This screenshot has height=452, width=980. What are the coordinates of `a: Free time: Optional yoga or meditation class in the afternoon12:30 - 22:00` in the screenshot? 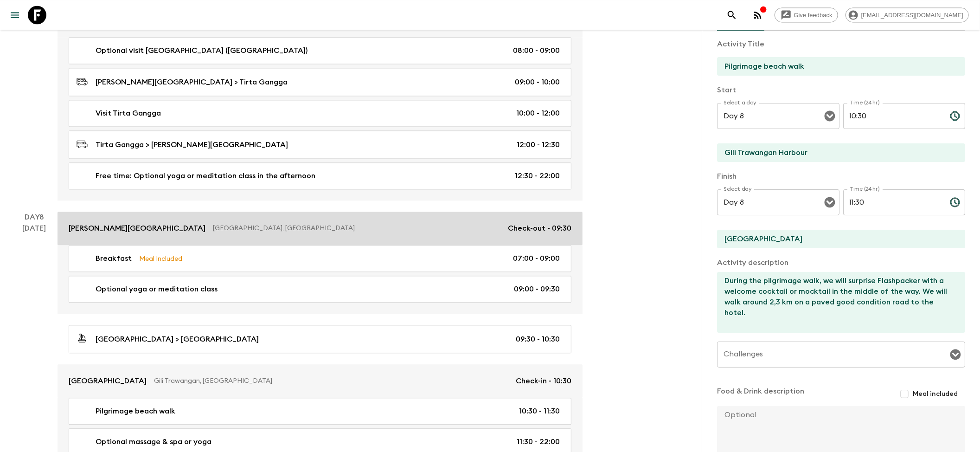 It's located at (320, 176).